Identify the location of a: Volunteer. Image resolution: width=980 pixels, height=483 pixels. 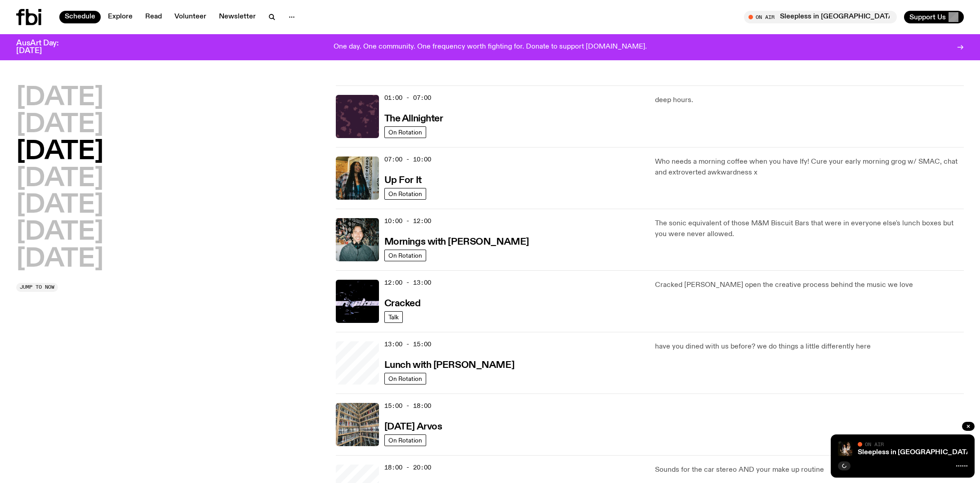
(190, 17).